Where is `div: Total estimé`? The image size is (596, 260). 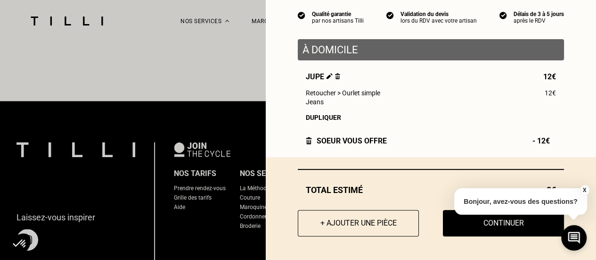
div: Total estimé is located at coordinates (431, 189).